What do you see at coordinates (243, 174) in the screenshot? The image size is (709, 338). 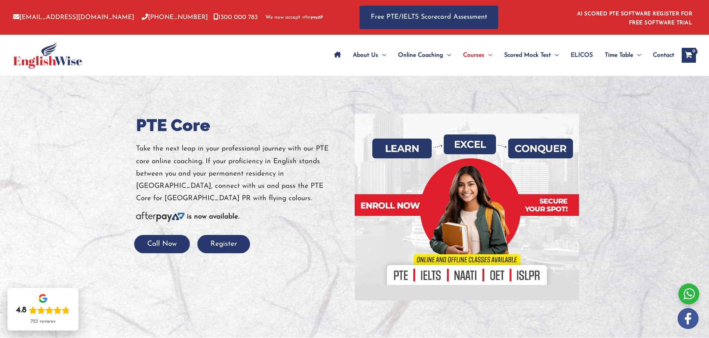 I see `p: Take the next leap in your professional journey with our PTE core online coaching. If your profic...` at bounding box center [243, 174].